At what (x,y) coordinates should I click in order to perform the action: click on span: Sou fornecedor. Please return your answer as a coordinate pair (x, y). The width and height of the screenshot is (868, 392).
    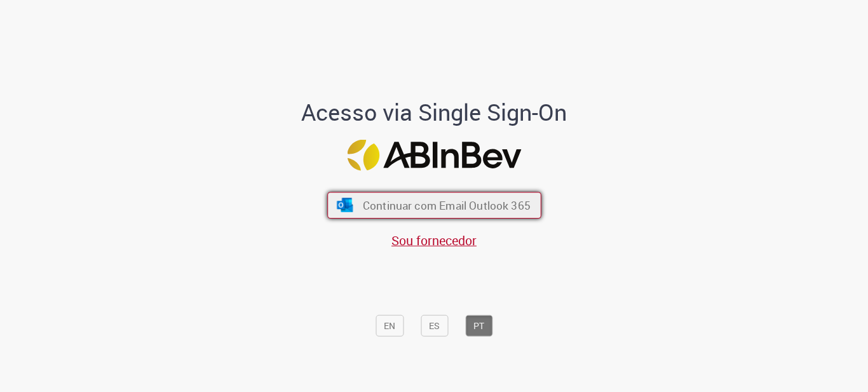
    Looking at the image, I should click on (434, 239).